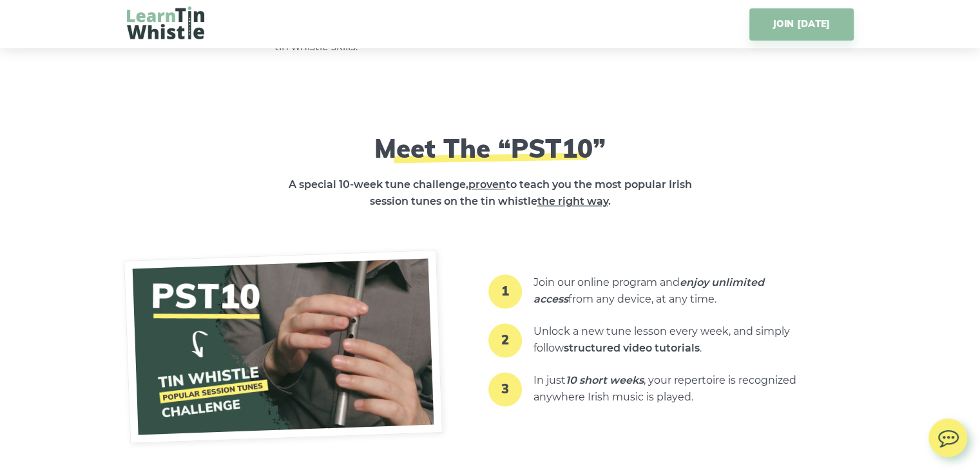 Image resolution: width=980 pixels, height=470 pixels. Describe the element at coordinates (604, 380) in the screenshot. I see `strong: 10 short weeks` at that location.